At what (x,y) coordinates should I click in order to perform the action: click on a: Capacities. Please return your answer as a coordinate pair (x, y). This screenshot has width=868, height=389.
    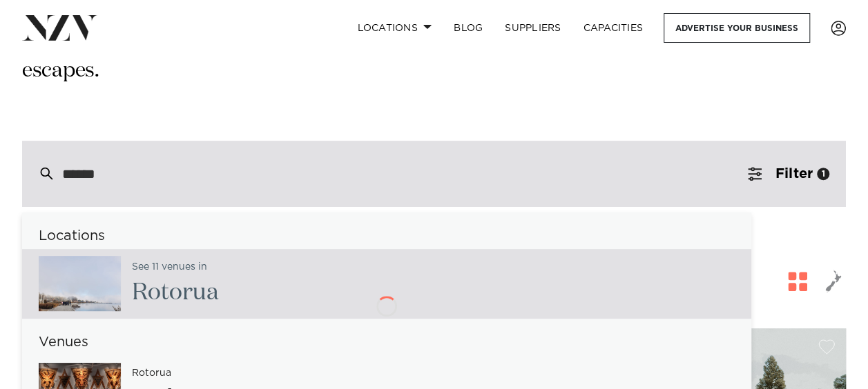
    Looking at the image, I should click on (613, 28).